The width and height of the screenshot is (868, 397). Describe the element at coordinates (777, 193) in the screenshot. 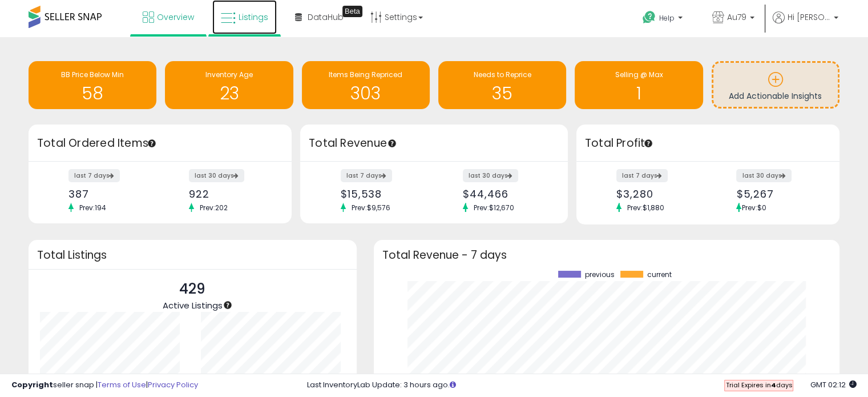

I see `div: $5,267` at that location.